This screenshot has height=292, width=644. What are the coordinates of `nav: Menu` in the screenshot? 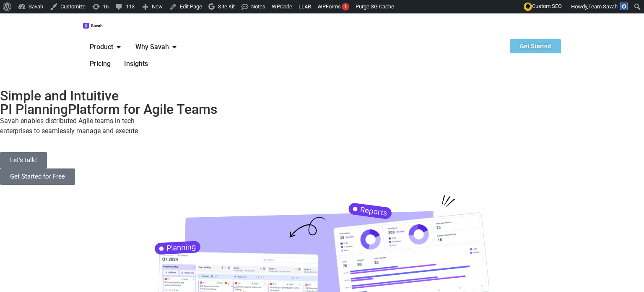 It's located at (142, 55).